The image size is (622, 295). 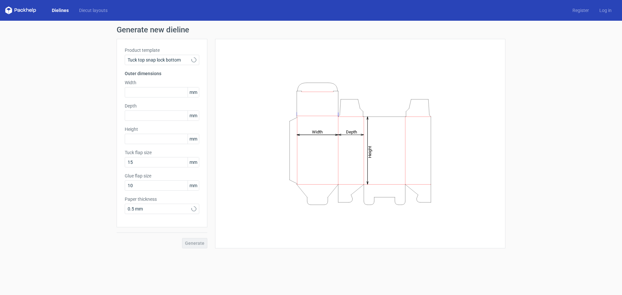 What do you see at coordinates (311, 30) in the screenshot?
I see `h1: Generate new dieline` at bounding box center [311, 30].